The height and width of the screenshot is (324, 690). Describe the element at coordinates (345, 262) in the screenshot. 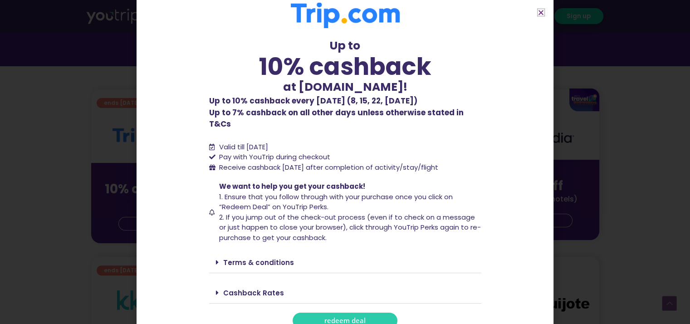

I see `div: Terms & conditions` at that location.